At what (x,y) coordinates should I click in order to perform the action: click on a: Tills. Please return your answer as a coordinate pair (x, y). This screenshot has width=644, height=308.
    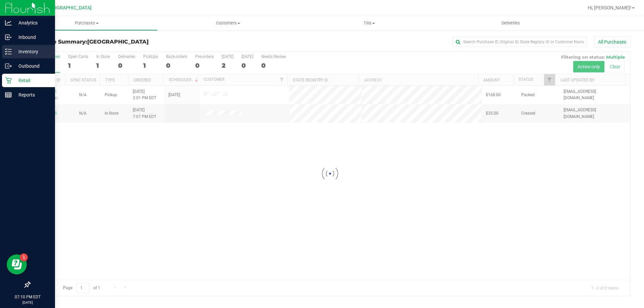
    Looking at the image, I should click on (369, 23).